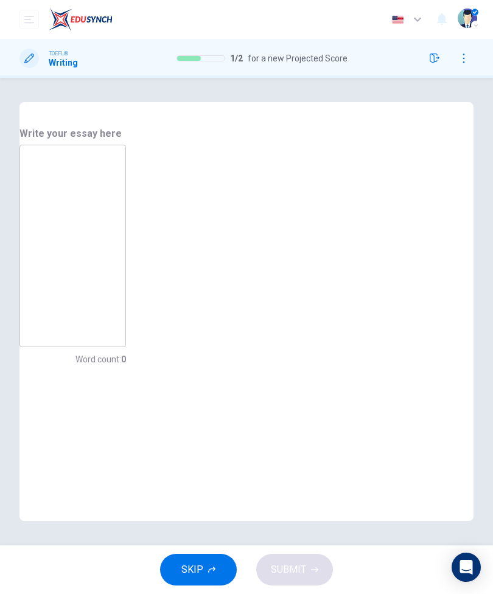 The width and height of the screenshot is (493, 594). I want to click on button: open mobile menu, so click(29, 19).